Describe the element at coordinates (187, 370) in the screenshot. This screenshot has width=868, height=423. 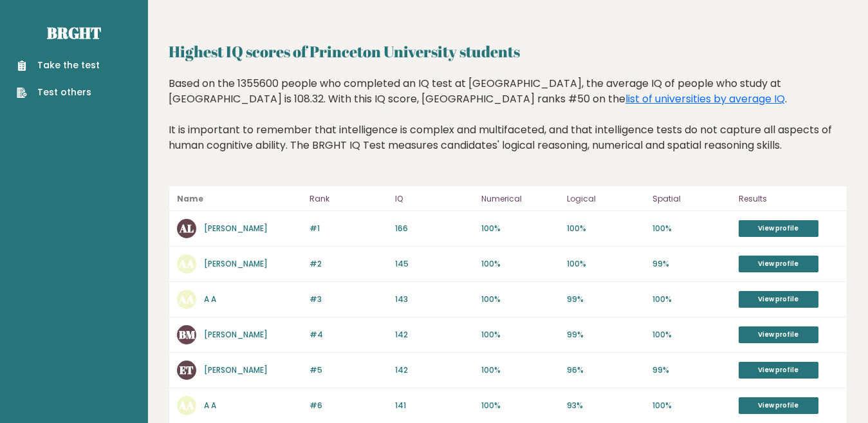
I see `text: ET` at that location.